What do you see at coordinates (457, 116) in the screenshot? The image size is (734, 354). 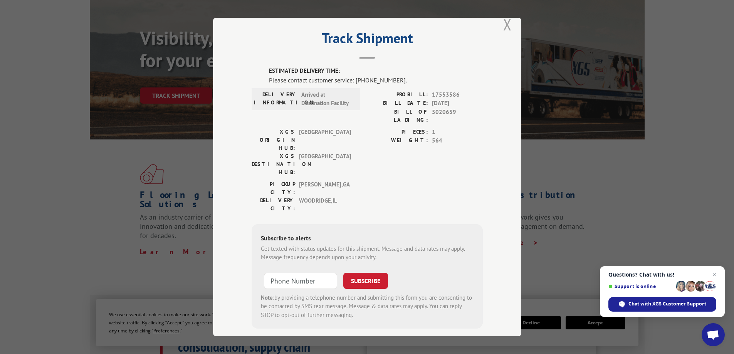 I see `span: 5020659` at bounding box center [457, 116].